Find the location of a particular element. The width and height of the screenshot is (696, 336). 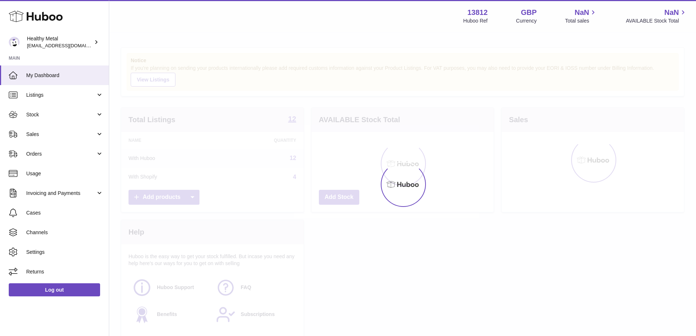

a: Log out is located at coordinates (54, 290).